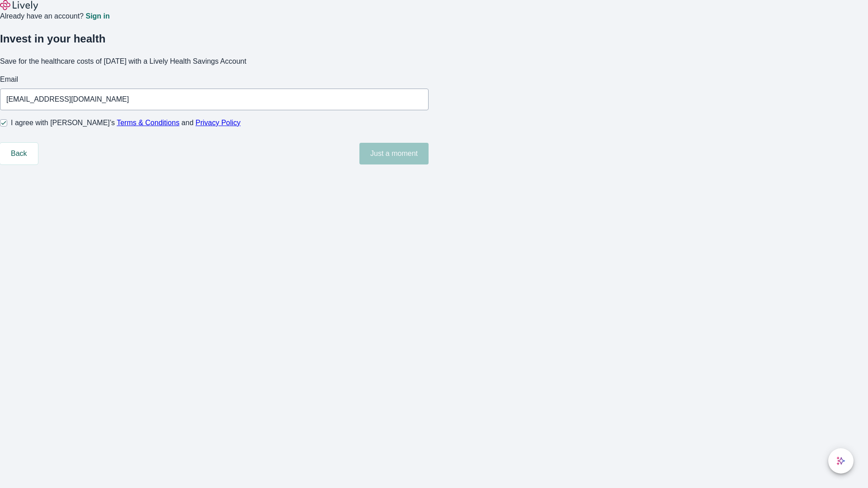  Describe the element at coordinates (841, 461) in the screenshot. I see `svg: Lively AI Assistant` at that location.